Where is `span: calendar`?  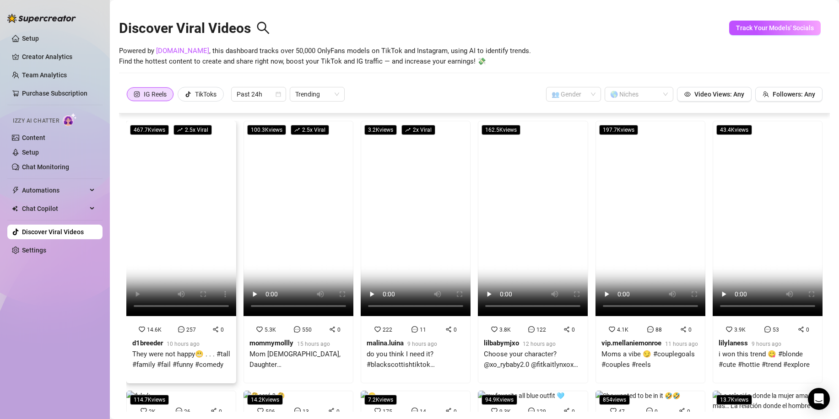
span: calendar is located at coordinates (278, 94).